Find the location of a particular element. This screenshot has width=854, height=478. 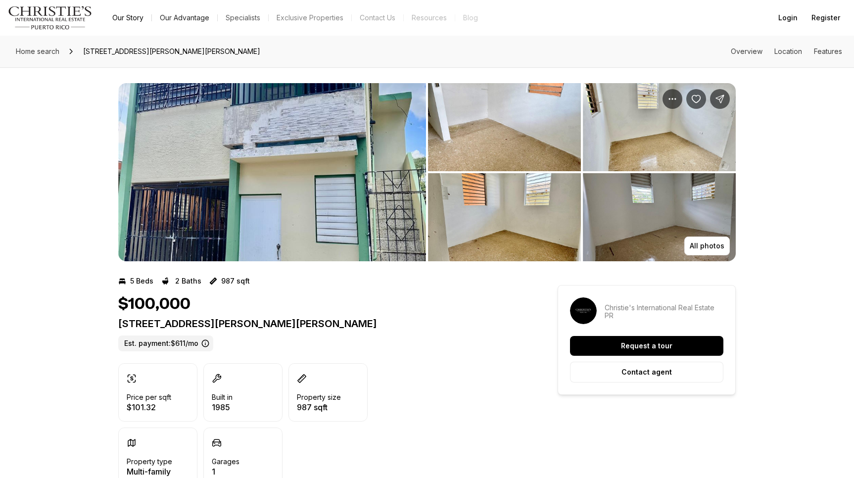

h1: $100,000 is located at coordinates (154, 304).